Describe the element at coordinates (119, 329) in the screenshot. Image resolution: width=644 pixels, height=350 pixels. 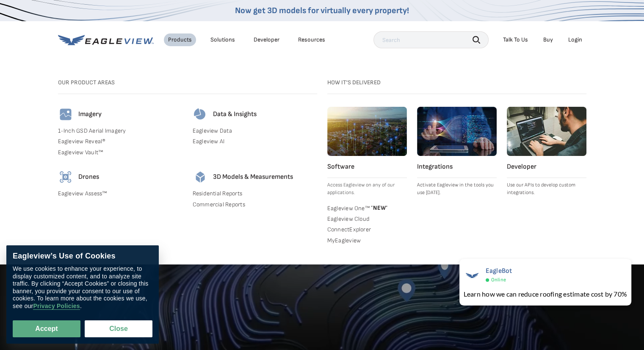
I see `button: Close` at that location.